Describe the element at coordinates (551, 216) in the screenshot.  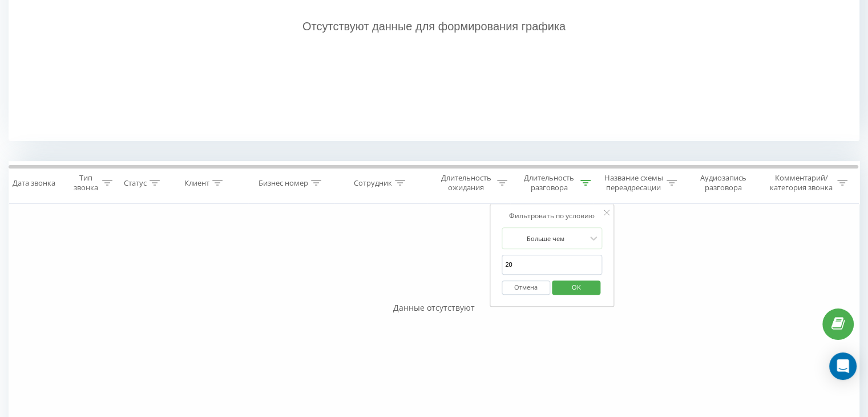
I see `div: Фильтровать по условию` at that location.